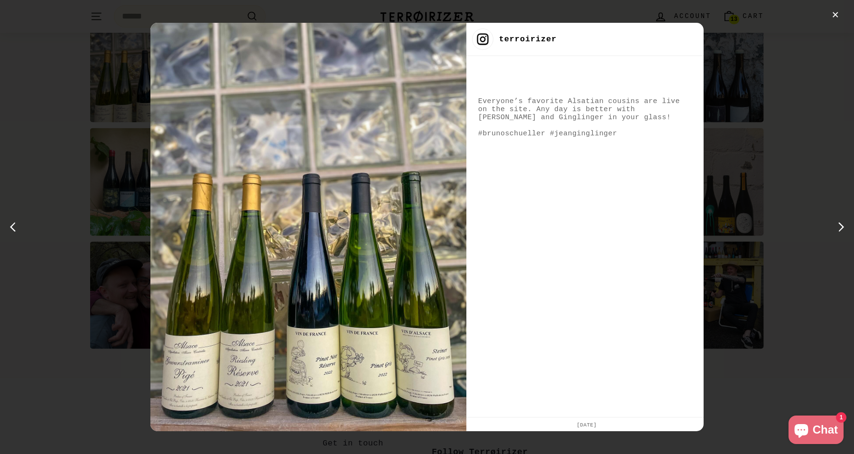 Image resolution: width=854 pixels, height=454 pixels. What do you see at coordinates (427, 227) in the screenshot?
I see `div: Instagram post details` at bounding box center [427, 227].